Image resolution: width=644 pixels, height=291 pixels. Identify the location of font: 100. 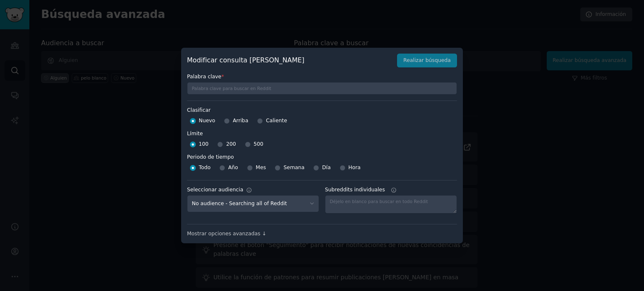
(204, 144).